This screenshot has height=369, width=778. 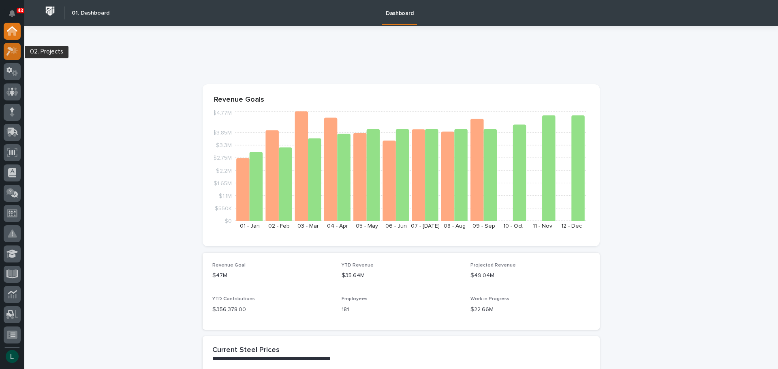 I want to click on tspan: $1.1M, so click(x=225, y=196).